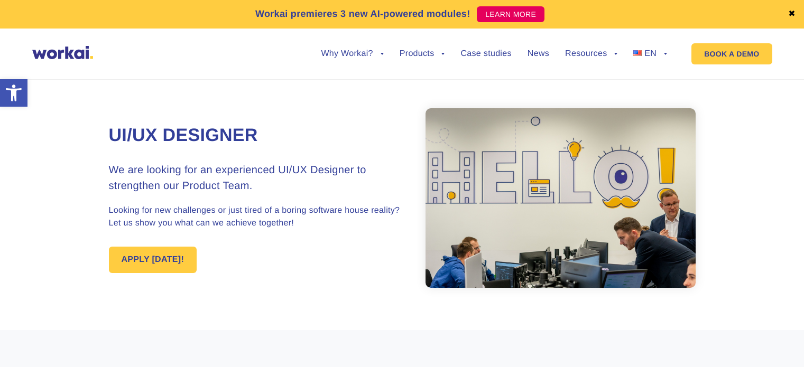 This screenshot has height=367, width=804. Describe the element at coordinates (731, 54) in the screenshot. I see `a: BOOK A DEMO` at that location.